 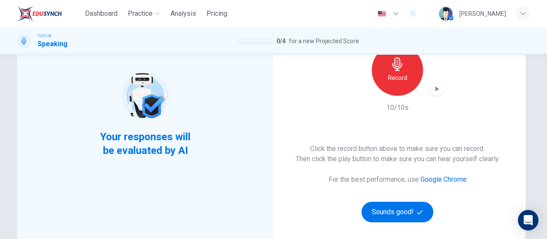 What do you see at coordinates (145, 144) in the screenshot?
I see `span: Your responses will be evaluated by AI` at bounding box center [145, 144].